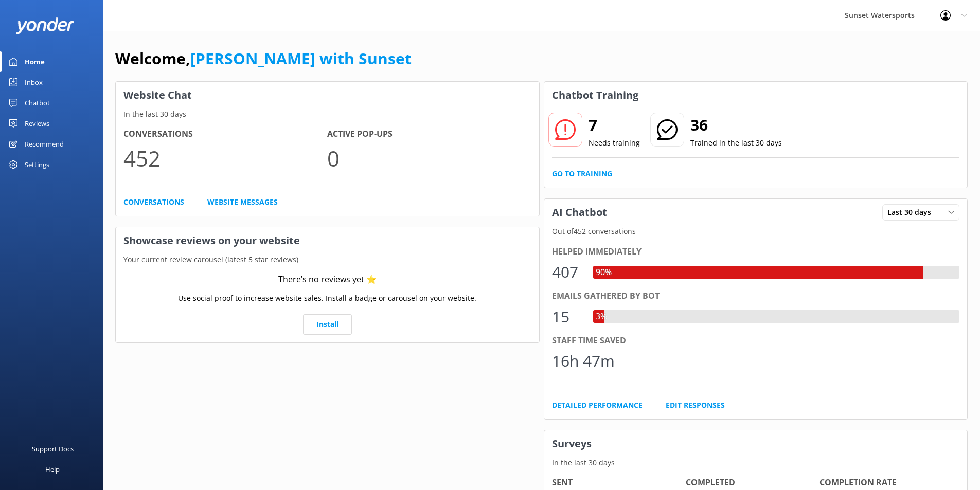 Image resolution: width=980 pixels, height=490 pixels. What do you see at coordinates (225, 158) in the screenshot?
I see `p: 452` at bounding box center [225, 158].